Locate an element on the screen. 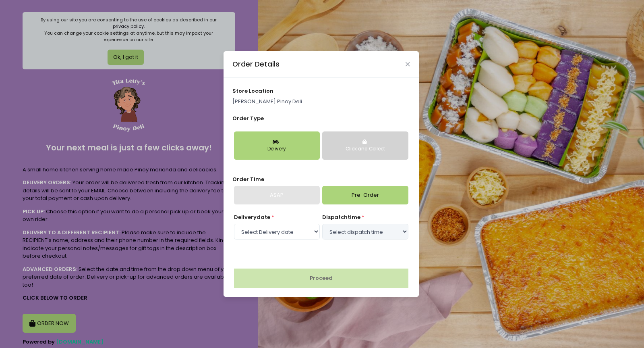 This screenshot has width=644, height=348. div: Order Details is located at coordinates (255, 64).